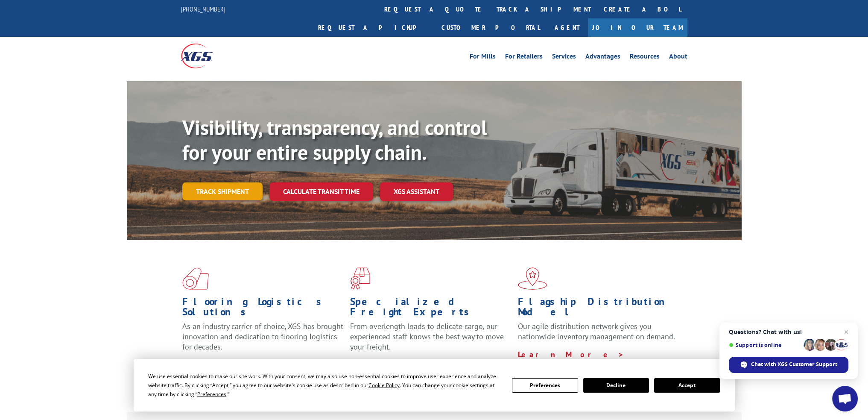 The width and height of the screenshot is (868, 420). I want to click on span: Close chat, so click(846, 332).